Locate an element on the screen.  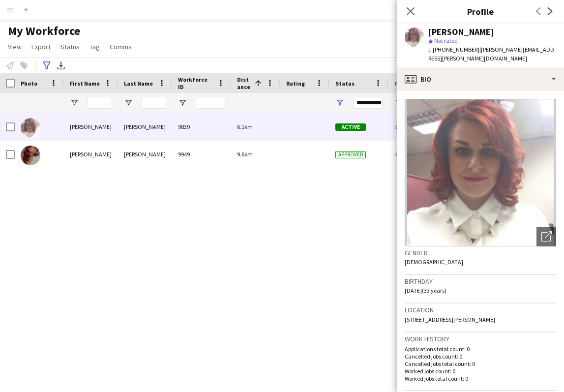
p: Worked jobs count: 0 is located at coordinates (480, 371).